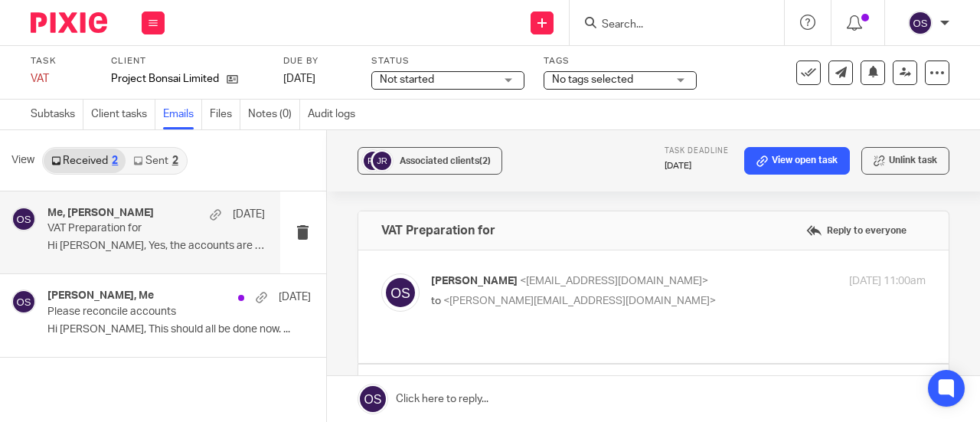  What do you see at coordinates (407, 79) in the screenshot?
I see `span: Not started` at bounding box center [407, 79].